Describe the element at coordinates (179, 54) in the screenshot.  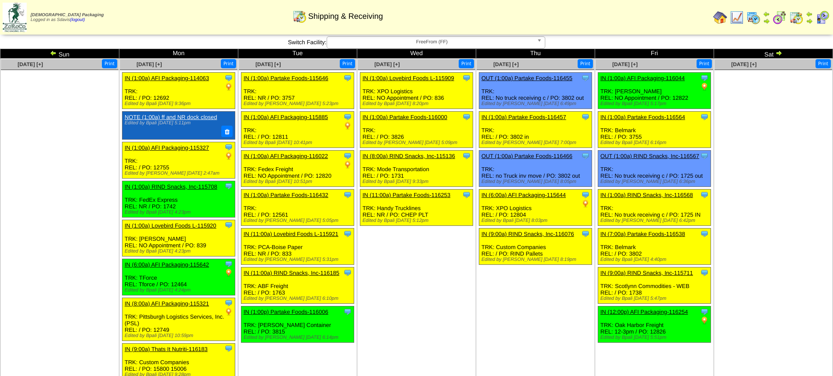
I see `td: Mon` at that location.